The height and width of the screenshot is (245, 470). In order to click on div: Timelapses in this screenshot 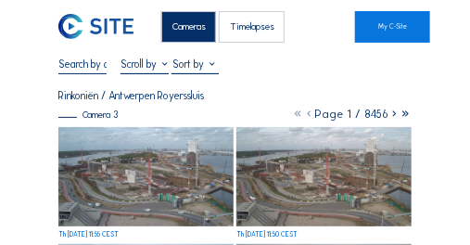, I will do `click(251, 27)`.